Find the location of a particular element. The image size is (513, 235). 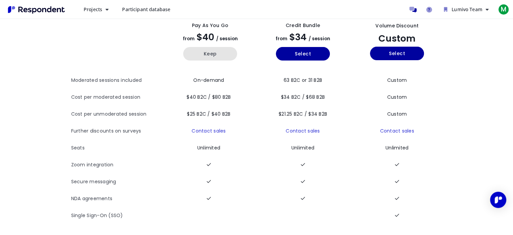

img: Respondent is located at coordinates (36, 9).